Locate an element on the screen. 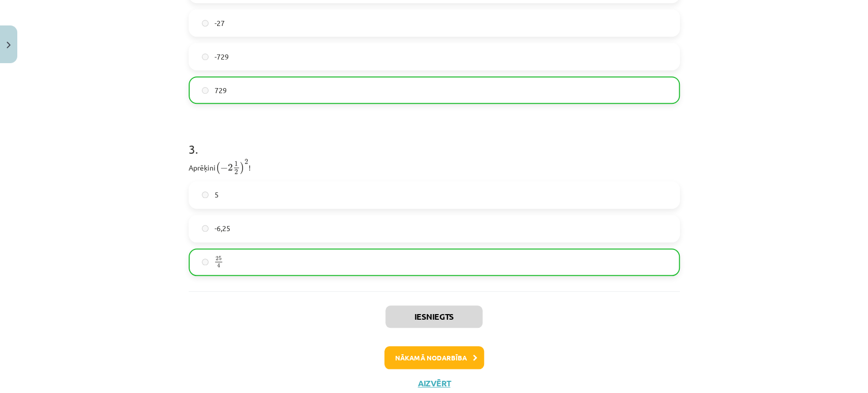  button: Aizvērt is located at coordinates (434, 383).